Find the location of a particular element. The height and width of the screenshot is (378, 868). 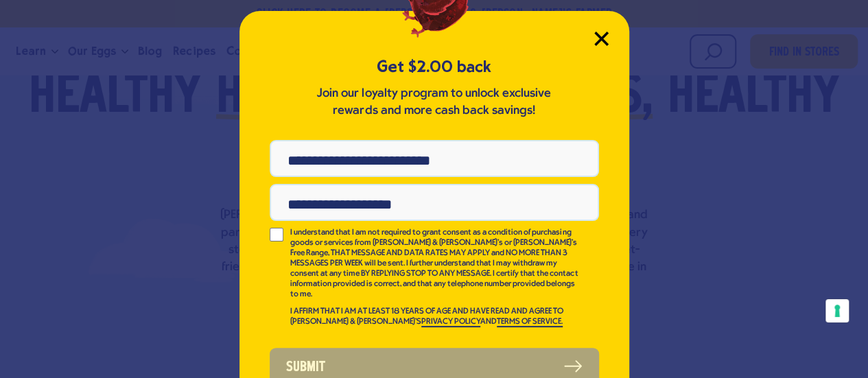

input: I understand that I am not required to grant consent as a condition of purchasing goods or servic... is located at coordinates (276, 234).